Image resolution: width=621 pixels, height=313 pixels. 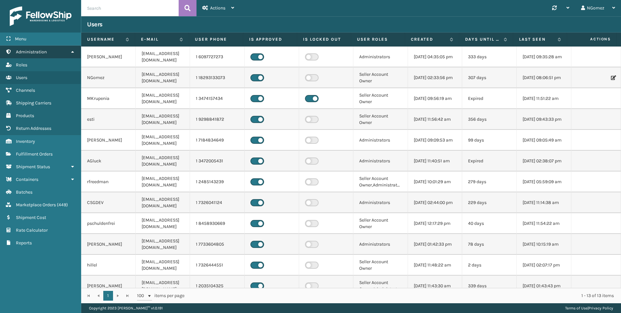 I want to click on a: Privacy Policy, so click(x=601, y=308).